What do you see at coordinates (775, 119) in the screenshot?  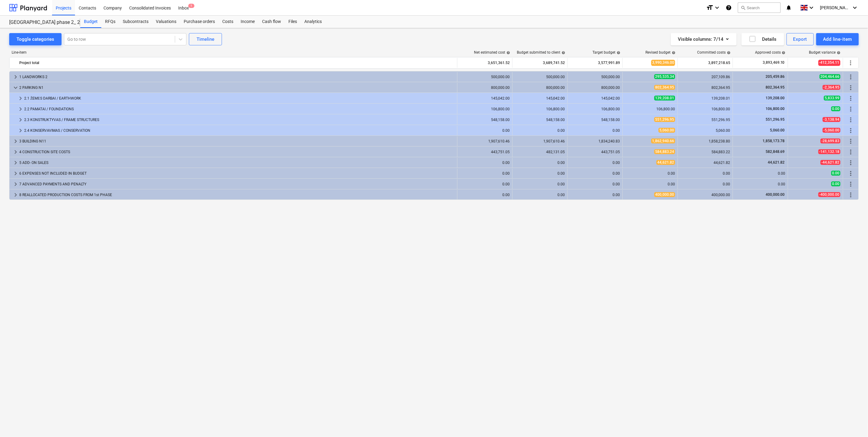 I see `span: 551,296.95` at bounding box center [775, 119].